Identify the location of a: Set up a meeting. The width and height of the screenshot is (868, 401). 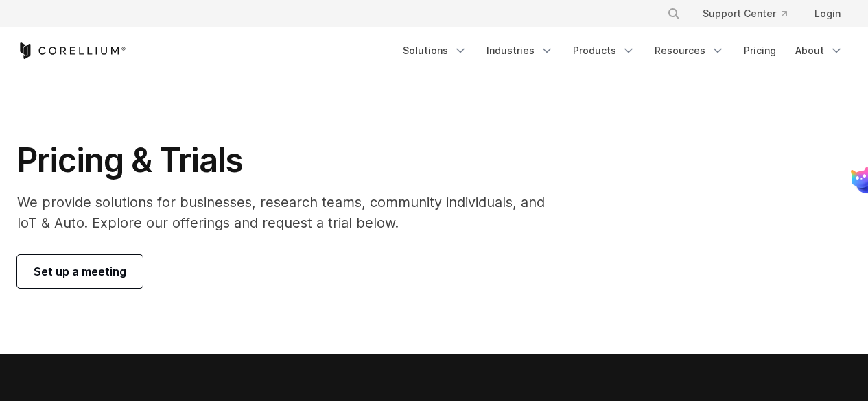
(80, 271).